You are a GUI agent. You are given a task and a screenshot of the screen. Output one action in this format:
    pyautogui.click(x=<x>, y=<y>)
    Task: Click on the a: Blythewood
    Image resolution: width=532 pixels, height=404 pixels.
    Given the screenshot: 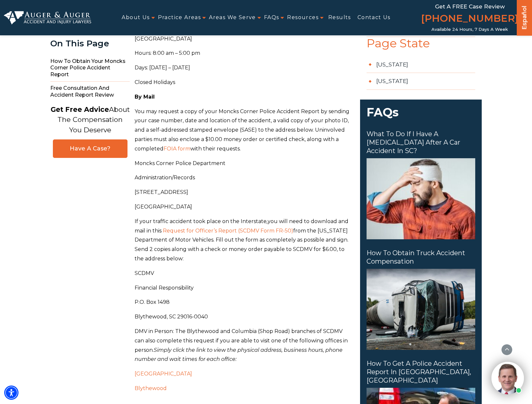 What is the action you would take?
    pyautogui.click(x=151, y=388)
    